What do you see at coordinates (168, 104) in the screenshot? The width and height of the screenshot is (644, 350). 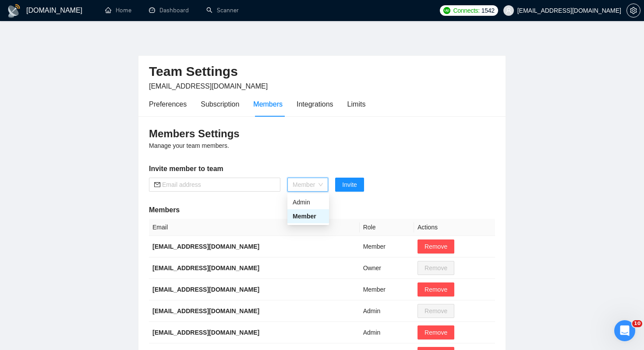 I see `div: Preferences` at bounding box center [168, 104].